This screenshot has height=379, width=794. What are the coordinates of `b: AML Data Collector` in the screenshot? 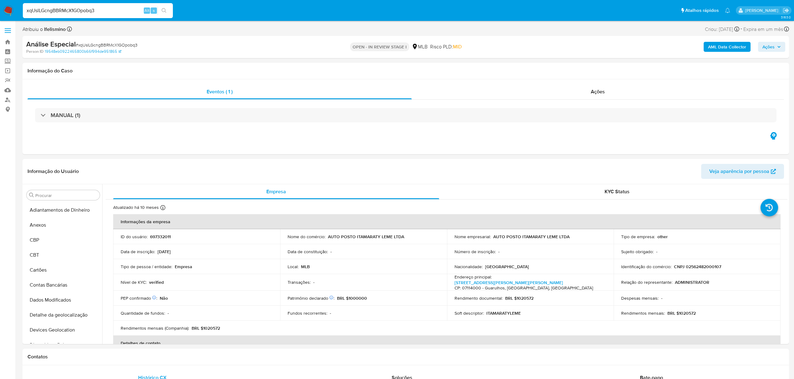 It's located at (727, 47).